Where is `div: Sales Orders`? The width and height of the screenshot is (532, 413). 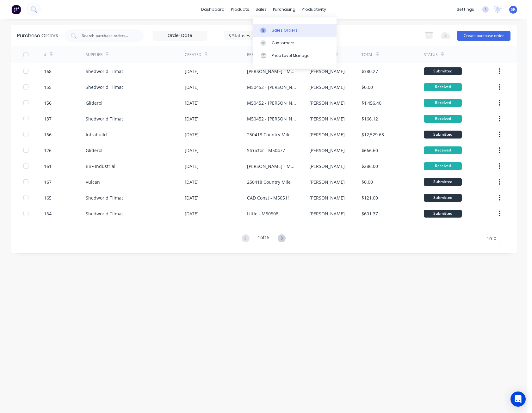
div: Sales Orders is located at coordinates (285, 30).